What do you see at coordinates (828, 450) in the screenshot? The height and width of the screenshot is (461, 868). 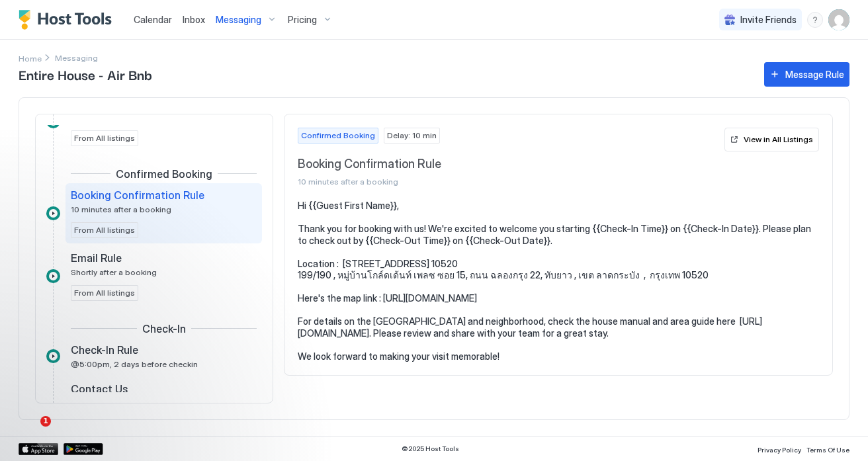 I see `span: Terms Of Use` at bounding box center [828, 450].